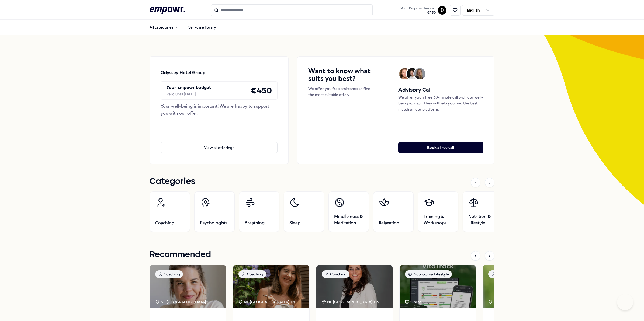 This screenshot has width=644, height=321. Describe the element at coordinates (342, 75) in the screenshot. I see `h4: Want to know what suits you best?` at that location.